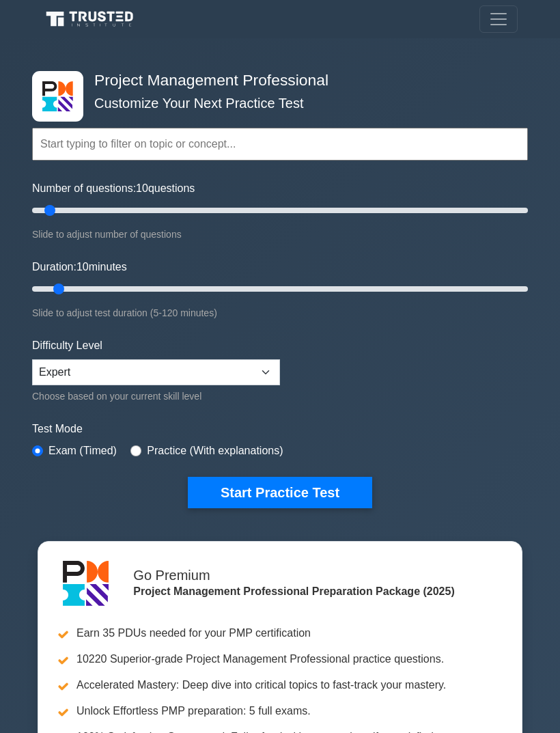 The height and width of the screenshot is (733, 560). What do you see at coordinates (113, 189) in the screenshot?
I see `label: Number of questions: questions` at bounding box center [113, 189].